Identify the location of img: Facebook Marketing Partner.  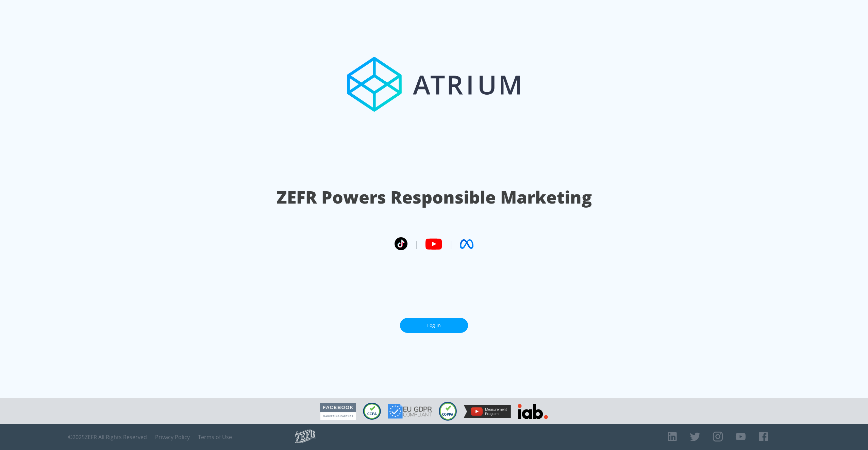
(338, 411).